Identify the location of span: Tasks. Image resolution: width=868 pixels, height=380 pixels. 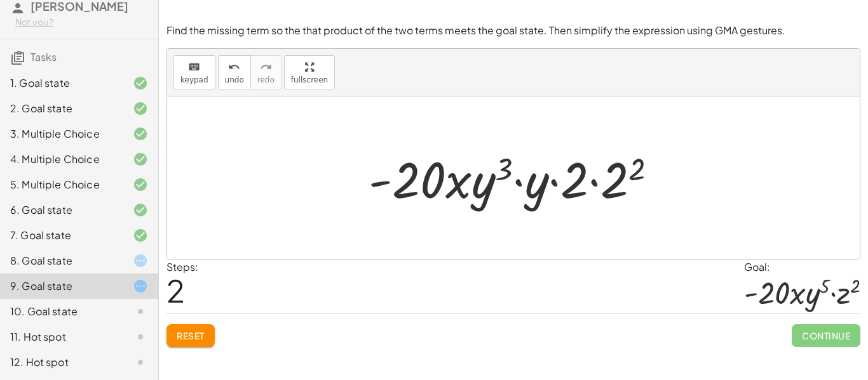
(43, 56).